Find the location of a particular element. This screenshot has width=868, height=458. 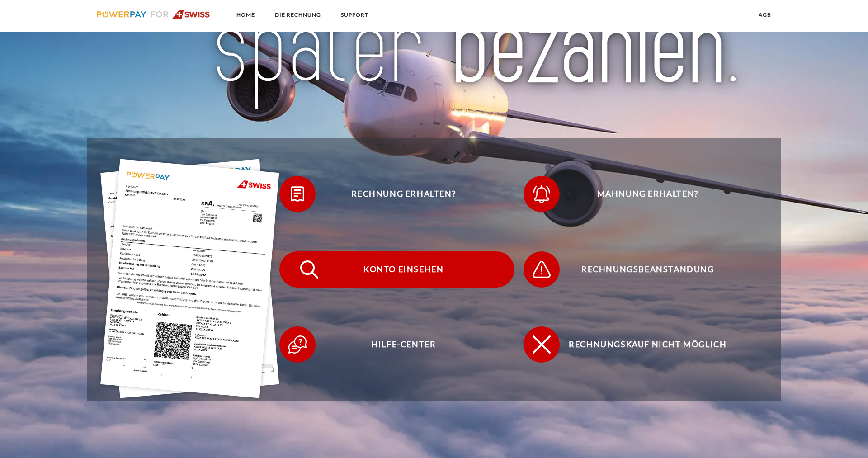

img: qb_close.svg is located at coordinates (542, 344).